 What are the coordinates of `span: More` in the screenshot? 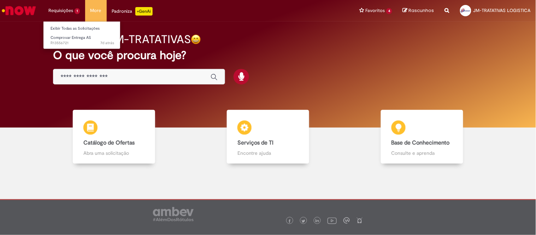 It's located at (96, 11).